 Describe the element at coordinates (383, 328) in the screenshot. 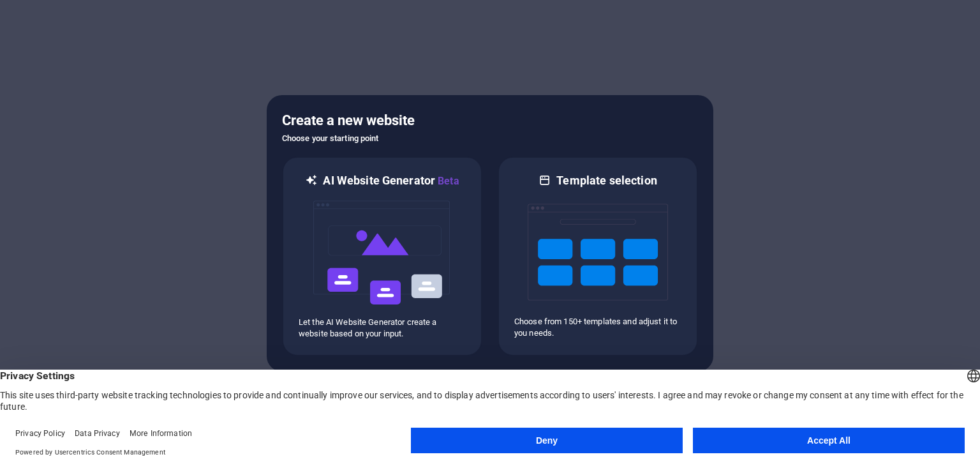

I see `p: Let the AI Website Generator create a website based on your input.` at that location.